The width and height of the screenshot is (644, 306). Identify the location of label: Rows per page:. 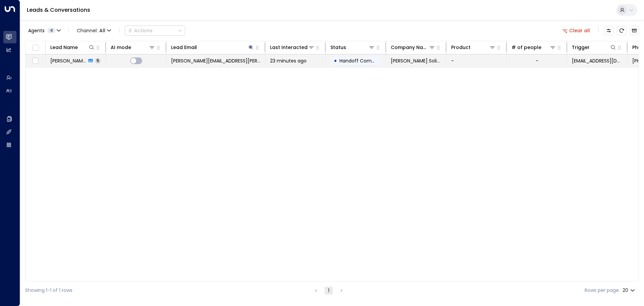
(603, 290).